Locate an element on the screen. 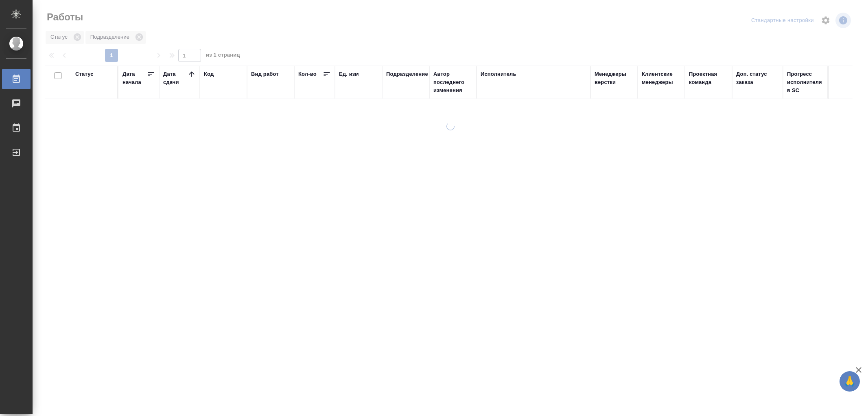 The width and height of the screenshot is (868, 416). div: Вид работ is located at coordinates (265, 74).